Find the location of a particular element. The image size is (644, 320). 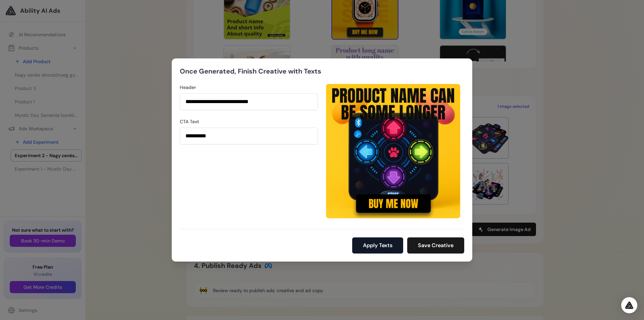

button: Apply Texts is located at coordinates (378, 245).